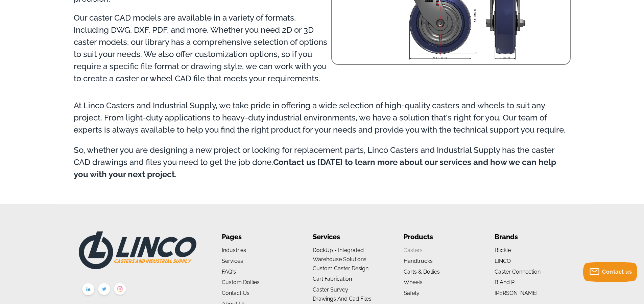 The image size is (644, 304). Describe the element at coordinates (342, 299) in the screenshot. I see `a: Drawings and Cad Files` at that location.